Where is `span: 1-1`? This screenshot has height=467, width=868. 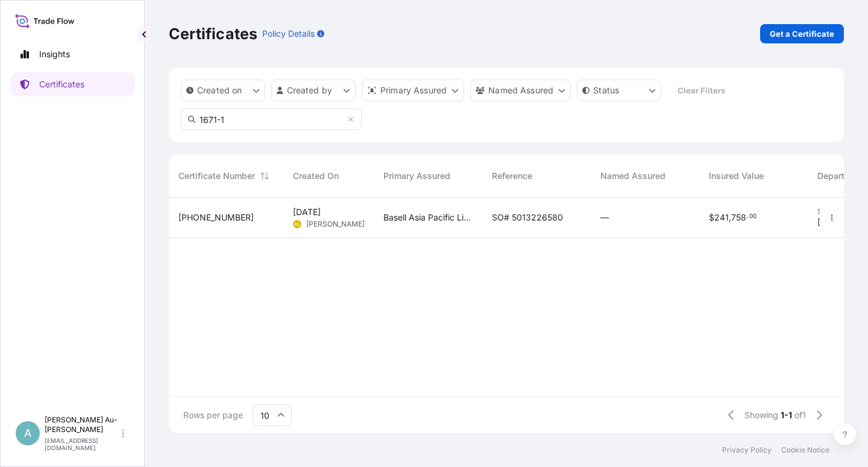 span: 1-1 is located at coordinates (786, 416).